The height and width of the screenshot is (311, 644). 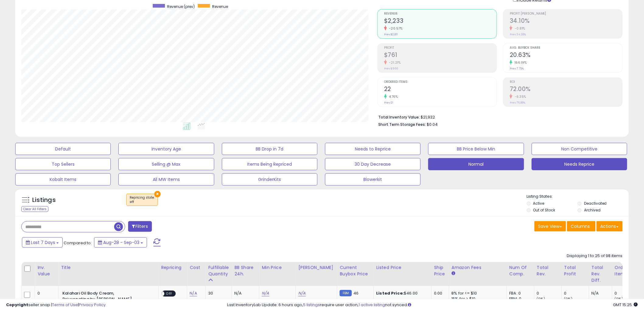 What do you see at coordinates (567, 82) in the screenshot?
I see `span: ROI` at bounding box center [567, 82].